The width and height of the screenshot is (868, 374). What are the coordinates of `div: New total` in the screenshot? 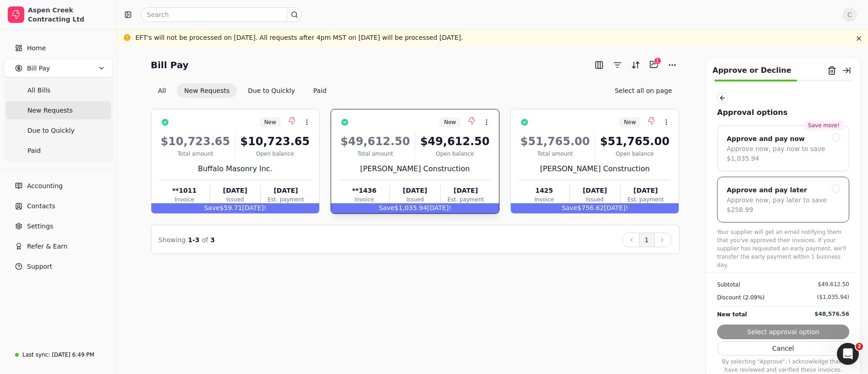 It's located at (732, 315).